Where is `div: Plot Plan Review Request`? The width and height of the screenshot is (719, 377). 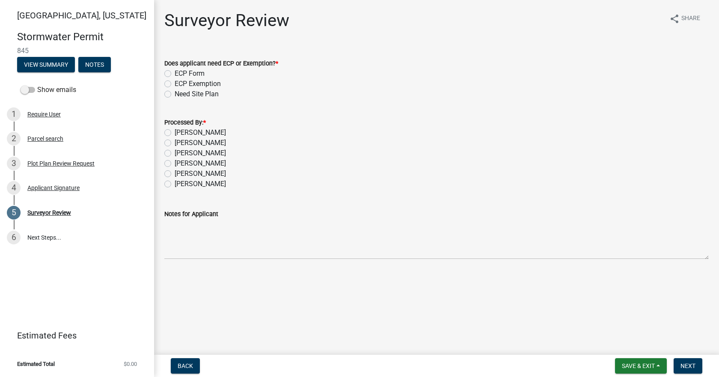 div: Plot Plan Review Request is located at coordinates (61, 164).